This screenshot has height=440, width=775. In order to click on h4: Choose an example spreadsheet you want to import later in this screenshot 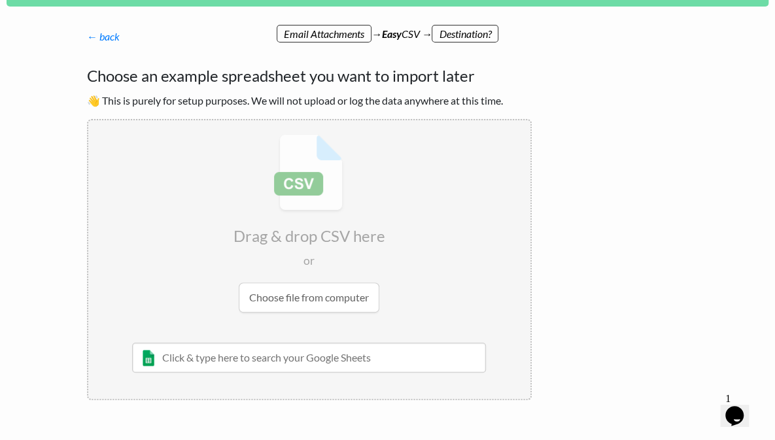, I will do `click(309, 76)`.